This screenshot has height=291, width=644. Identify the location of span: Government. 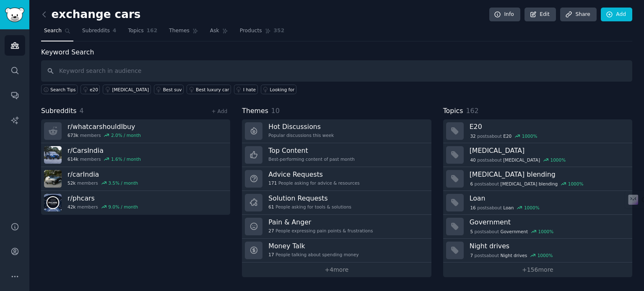
(514, 232).